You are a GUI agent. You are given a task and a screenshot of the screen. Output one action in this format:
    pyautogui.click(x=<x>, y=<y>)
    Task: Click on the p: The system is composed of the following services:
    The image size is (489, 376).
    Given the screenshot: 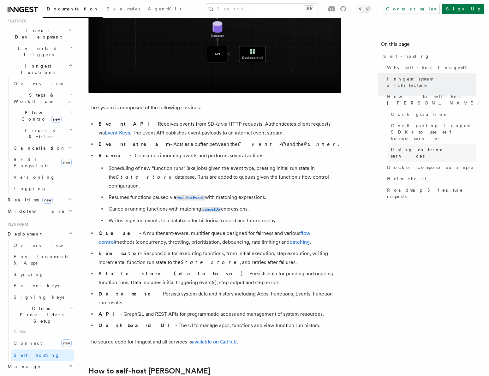 What is the action you would take?
    pyautogui.click(x=215, y=108)
    